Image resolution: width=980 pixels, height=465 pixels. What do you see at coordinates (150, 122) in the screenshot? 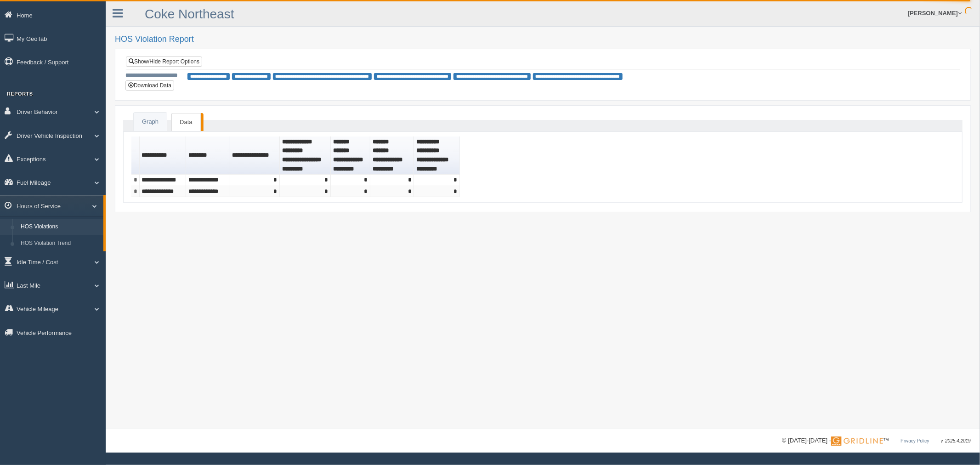
I see `a: Graph` at bounding box center [150, 122].